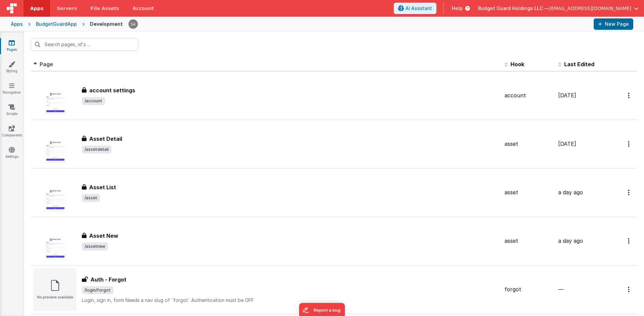  I want to click on div: Development, so click(106, 24).